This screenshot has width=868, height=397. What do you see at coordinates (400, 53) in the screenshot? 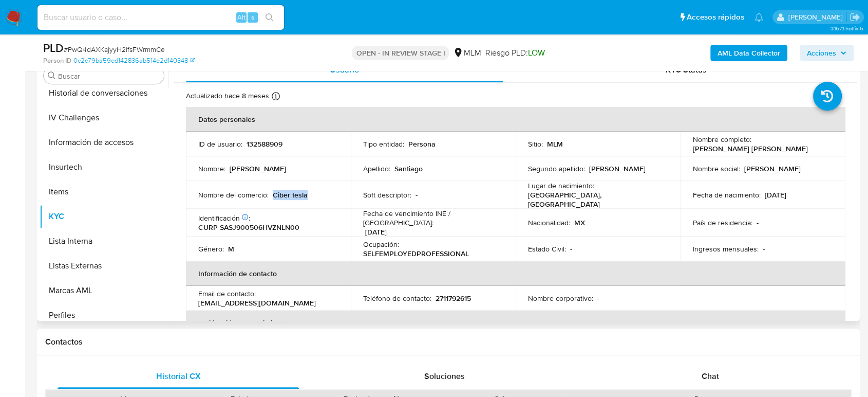
I see `p: OPEN - IN REVIEW STAGE I` at bounding box center [400, 53].